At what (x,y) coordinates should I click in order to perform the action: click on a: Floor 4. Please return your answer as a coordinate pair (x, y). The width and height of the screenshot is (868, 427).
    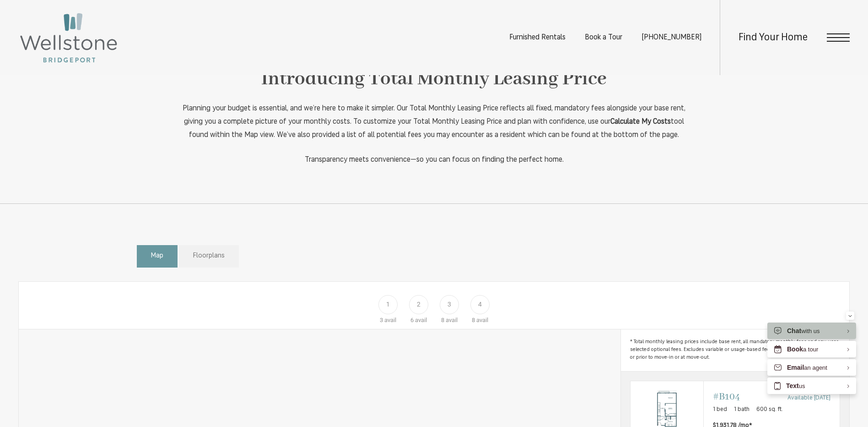
    Looking at the image, I should click on (480, 304).